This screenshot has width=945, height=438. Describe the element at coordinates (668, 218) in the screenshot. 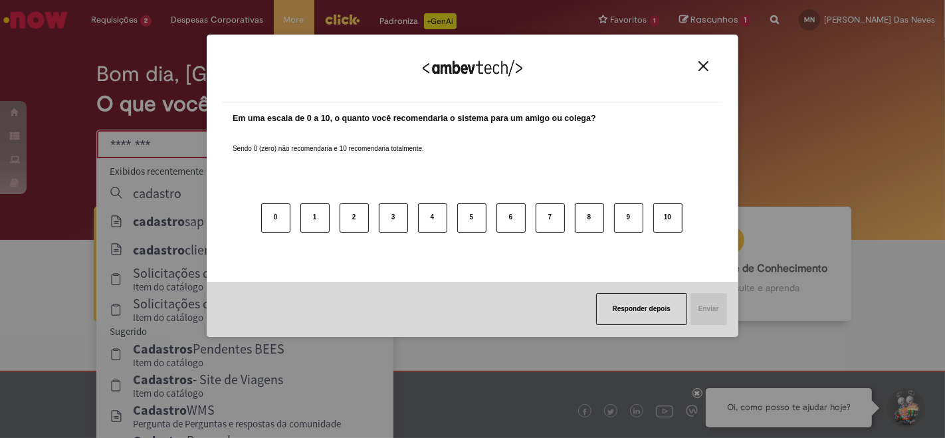

I see `button: 10` at that location.